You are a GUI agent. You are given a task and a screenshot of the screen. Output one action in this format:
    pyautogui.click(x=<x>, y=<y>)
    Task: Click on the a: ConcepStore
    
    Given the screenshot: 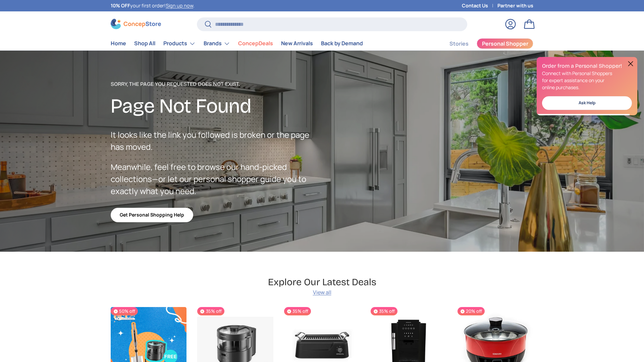 What is the action you would take?
    pyautogui.click(x=136, y=24)
    